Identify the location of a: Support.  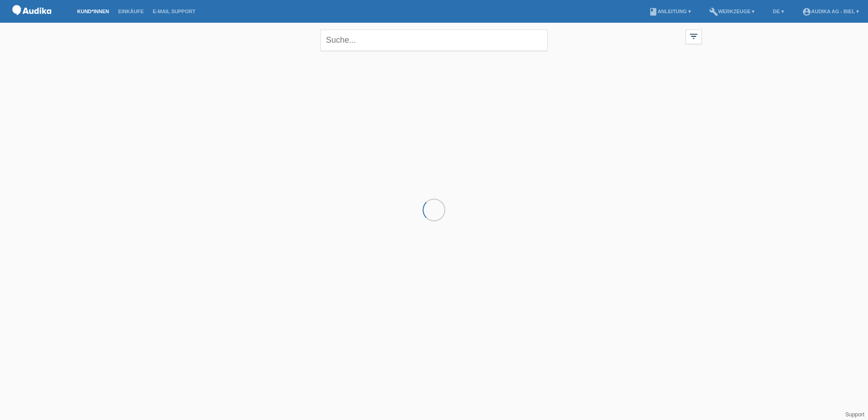
(854, 414).